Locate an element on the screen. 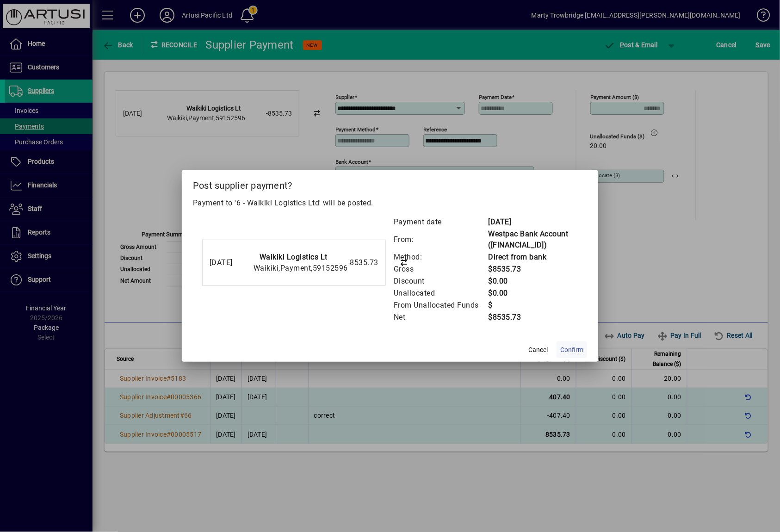 This screenshot has width=780, height=532. button: Confirm is located at coordinates (572, 350).